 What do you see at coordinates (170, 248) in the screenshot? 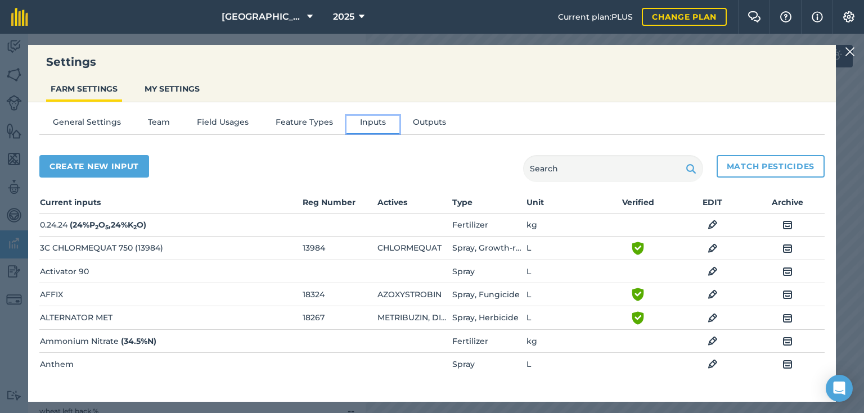
I see `td: 3C CHLORMEQUAT 750 (13984)` at bounding box center [170, 248].